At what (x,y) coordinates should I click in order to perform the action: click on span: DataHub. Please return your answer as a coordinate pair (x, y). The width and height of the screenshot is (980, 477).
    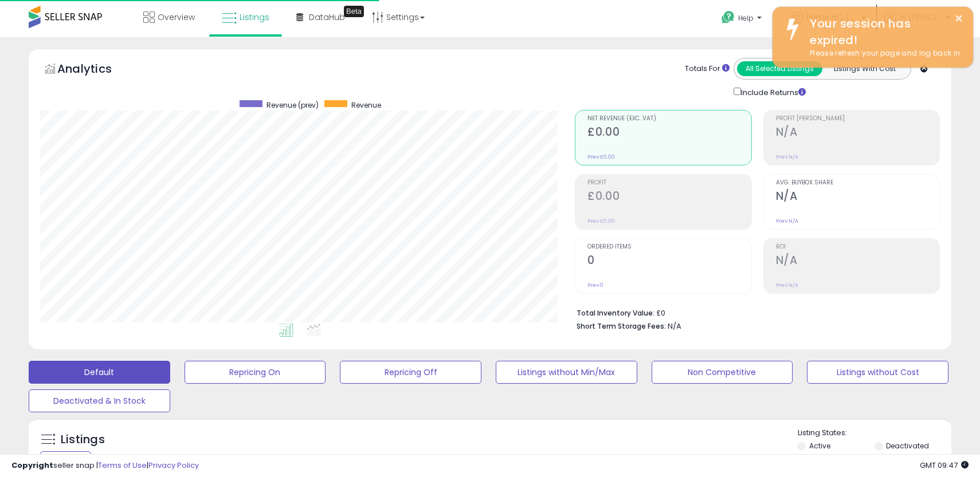
    Looking at the image, I should click on (326, 17).